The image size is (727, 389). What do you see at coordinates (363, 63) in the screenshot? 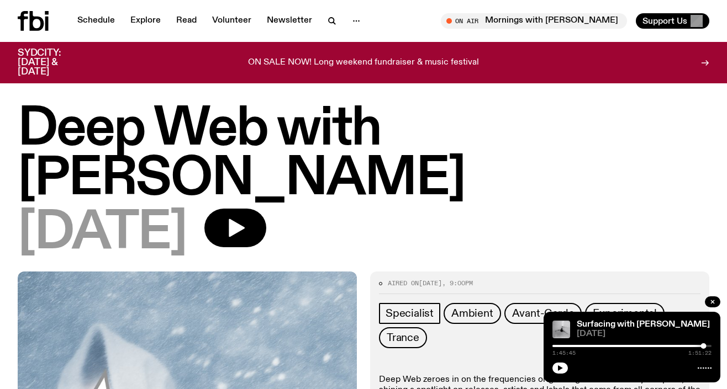
I see `p: ON SALE NOW! Long weekend fundraiser & music festival` at bounding box center [363, 63].